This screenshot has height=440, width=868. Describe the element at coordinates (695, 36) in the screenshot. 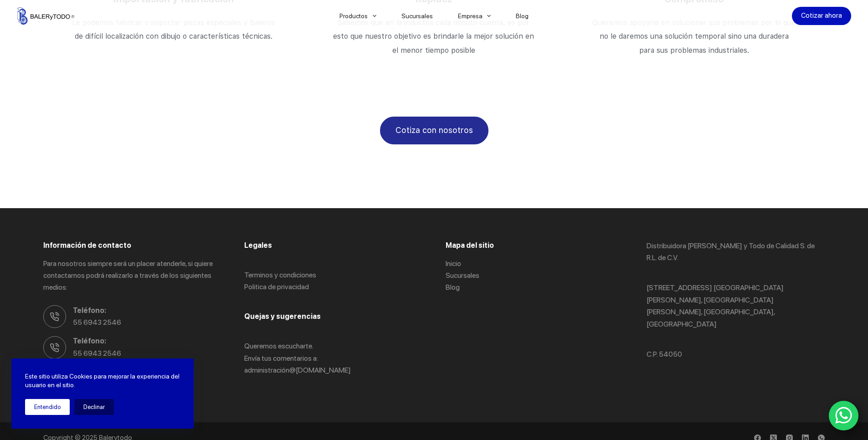

I see `span: Queremos apoyarle en solucionar sus problemas por lo que no le daremos una solución temporal sino...` at that location.